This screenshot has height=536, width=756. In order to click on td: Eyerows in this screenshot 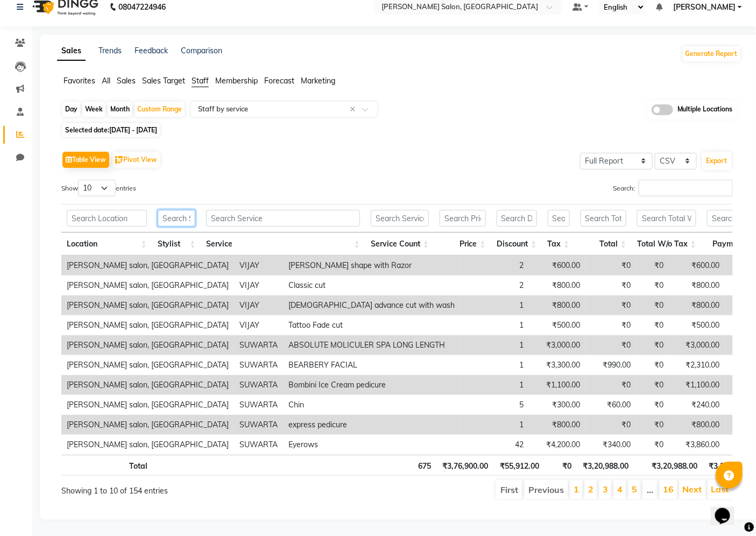, I will do `click(371, 444)`.